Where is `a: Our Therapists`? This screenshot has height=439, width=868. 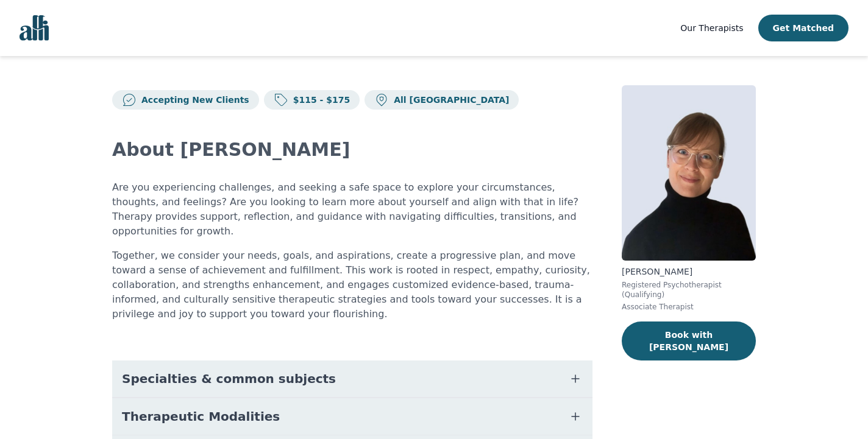 a: Our Therapists is located at coordinates (711, 28).